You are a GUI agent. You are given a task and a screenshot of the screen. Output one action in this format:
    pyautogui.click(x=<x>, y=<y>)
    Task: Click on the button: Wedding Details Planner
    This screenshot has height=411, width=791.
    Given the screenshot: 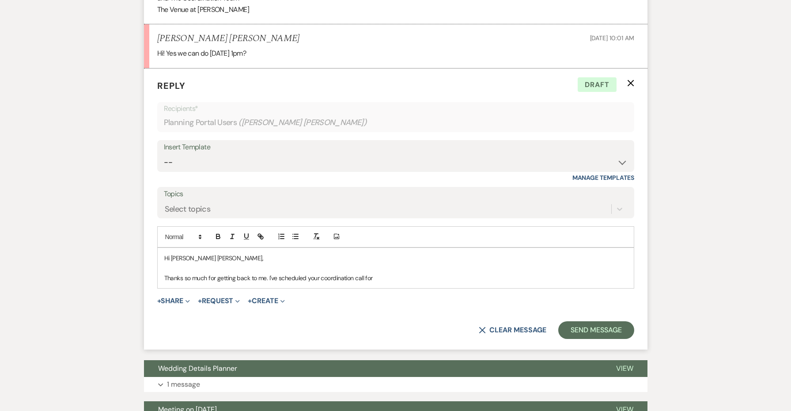 What is the action you would take?
    pyautogui.click(x=373, y=369)
    